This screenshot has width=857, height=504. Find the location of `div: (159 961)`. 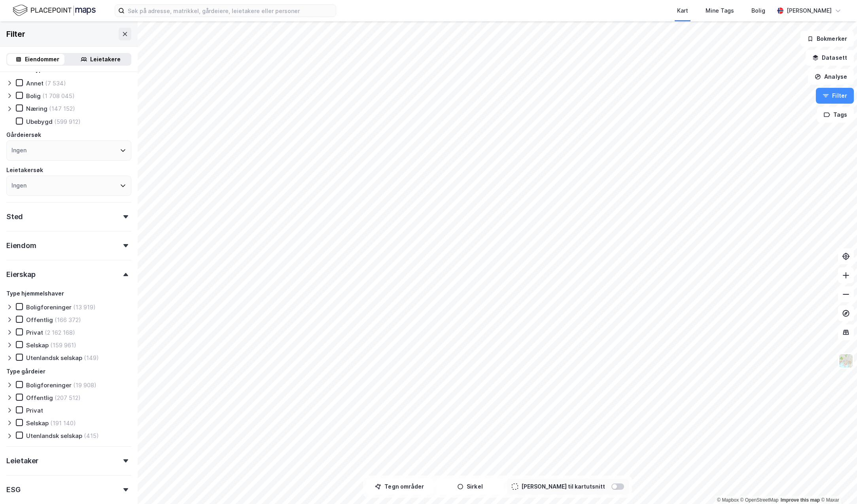

div: (159 961) is located at coordinates (63, 345).